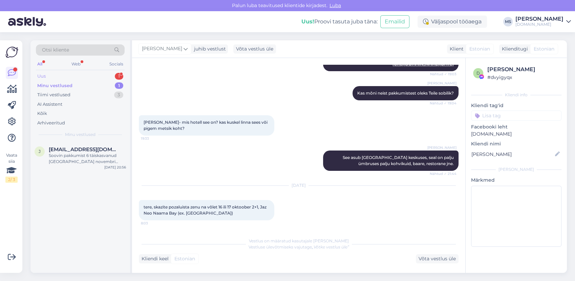 The height and width of the screenshot is (281, 575). Describe the element at coordinates (84, 149) in the screenshot. I see `span: jaano.magi@gmail.com` at that location.